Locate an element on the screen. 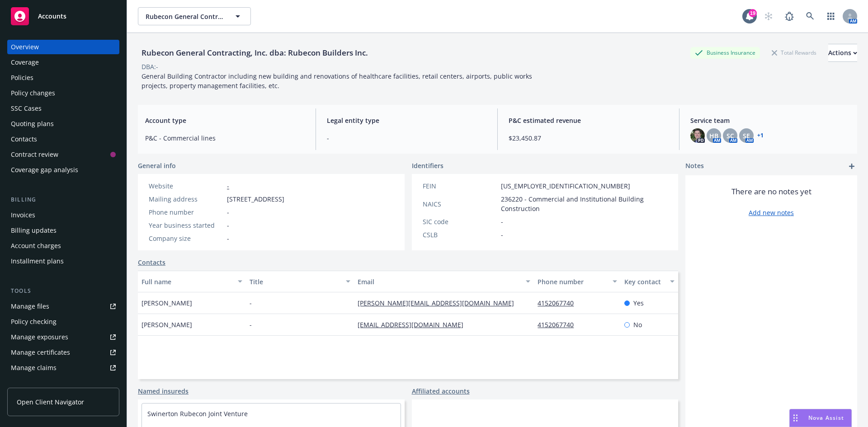 This screenshot has width=868, height=427. a: Report a Bug is located at coordinates (789, 16).